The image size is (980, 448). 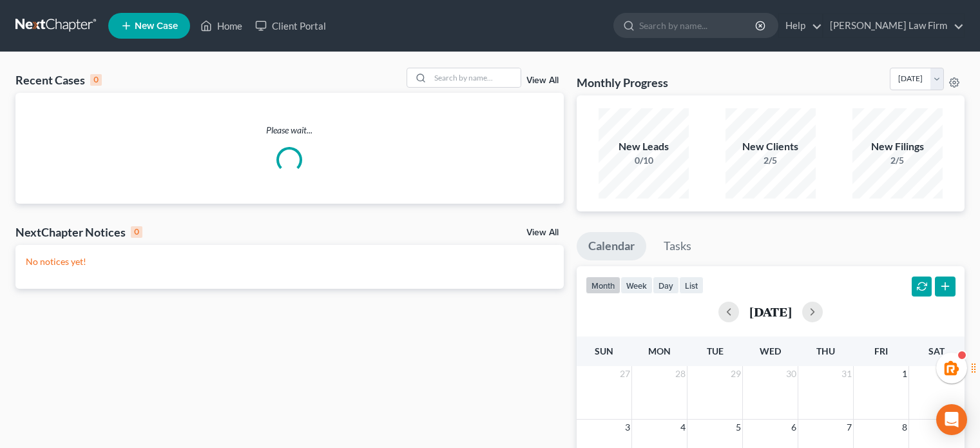 What do you see at coordinates (604, 351) in the screenshot?
I see `span: Sun` at bounding box center [604, 351].